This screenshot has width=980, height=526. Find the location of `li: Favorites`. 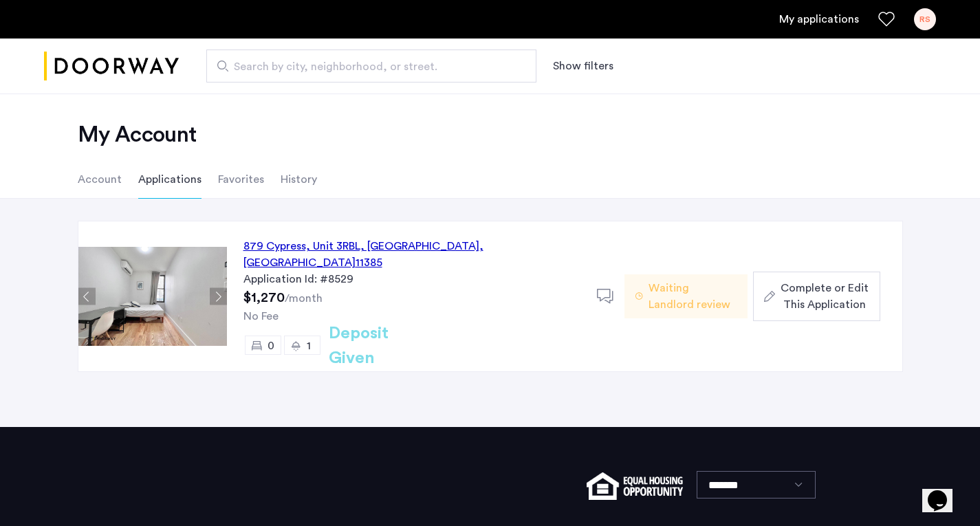

li: Favorites is located at coordinates (241, 180).